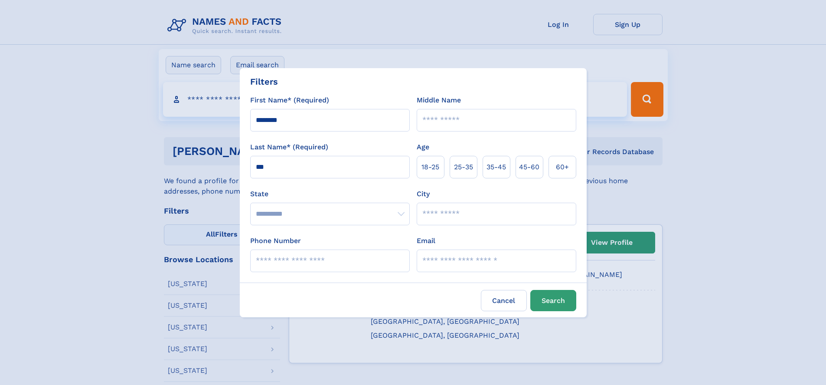 Image resolution: width=826 pixels, height=385 pixels. I want to click on div: Filters, so click(264, 82).